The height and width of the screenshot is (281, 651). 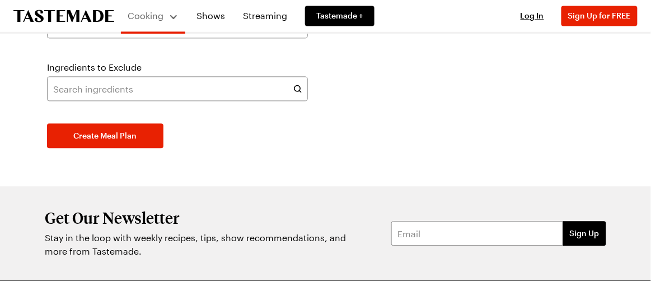 What do you see at coordinates (199, 217) in the screenshot?
I see `h2: Get Our Newsletter` at bounding box center [199, 217].